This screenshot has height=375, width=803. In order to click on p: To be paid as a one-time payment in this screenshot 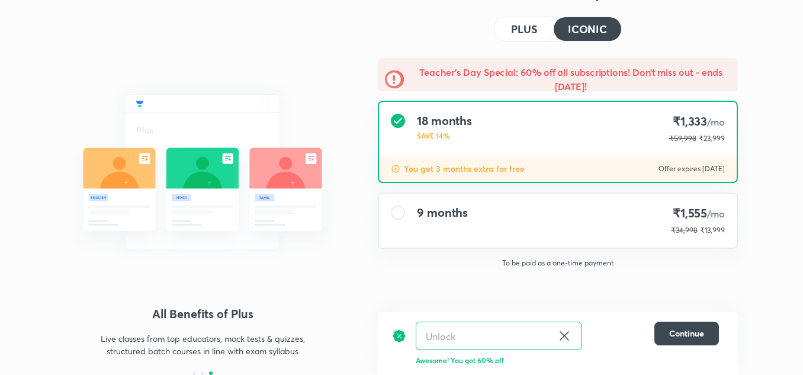, I will do `click(558, 263)`.